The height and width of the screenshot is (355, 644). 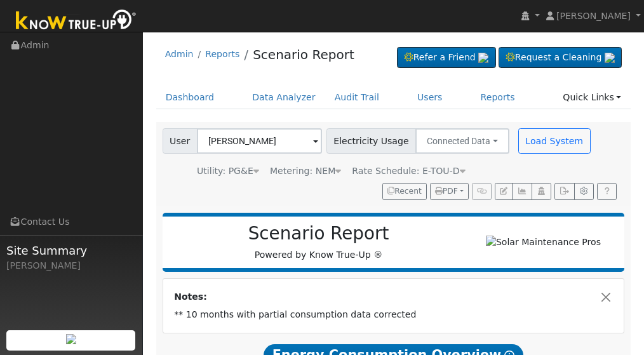 I want to click on img: Solar Maintenance Pros, so click(x=543, y=242).